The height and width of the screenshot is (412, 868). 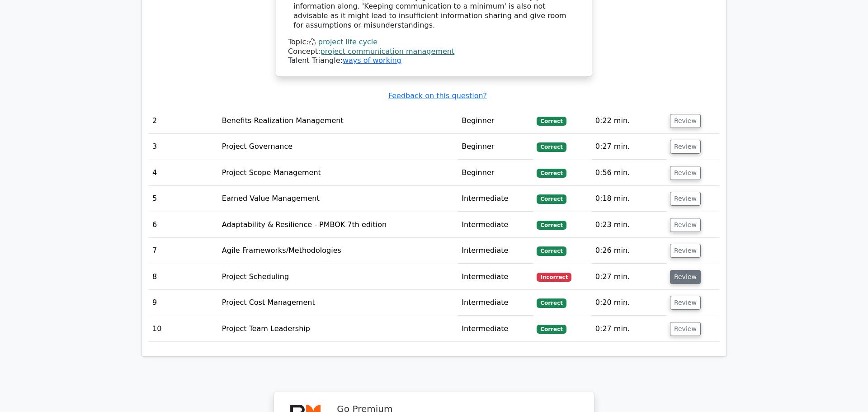 I want to click on td: 6, so click(x=183, y=224).